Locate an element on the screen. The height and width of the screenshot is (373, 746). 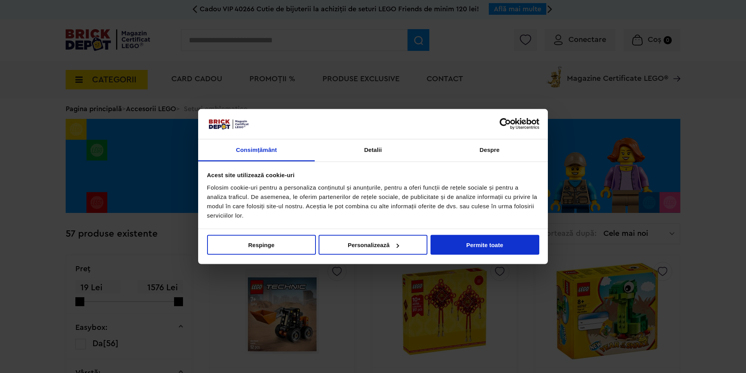
a: Usercentrics Cookiebot - opens in a new window is located at coordinates (505, 124).